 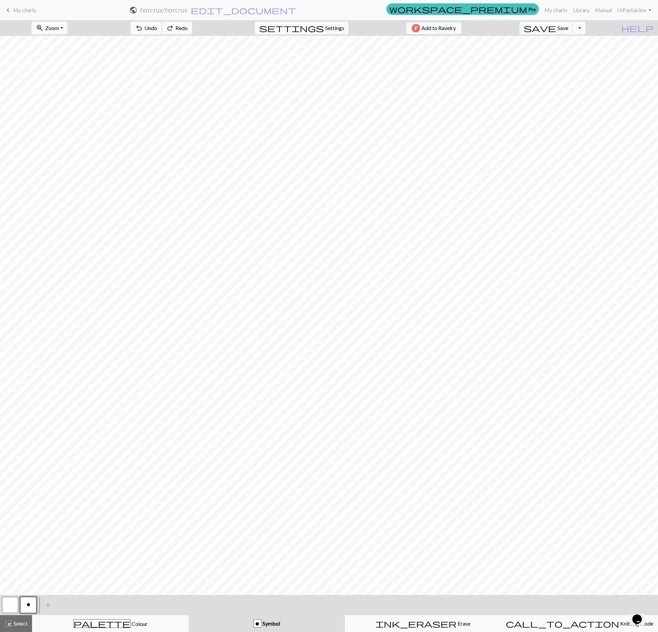 I want to click on span: highlight_alt, so click(x=8, y=623).